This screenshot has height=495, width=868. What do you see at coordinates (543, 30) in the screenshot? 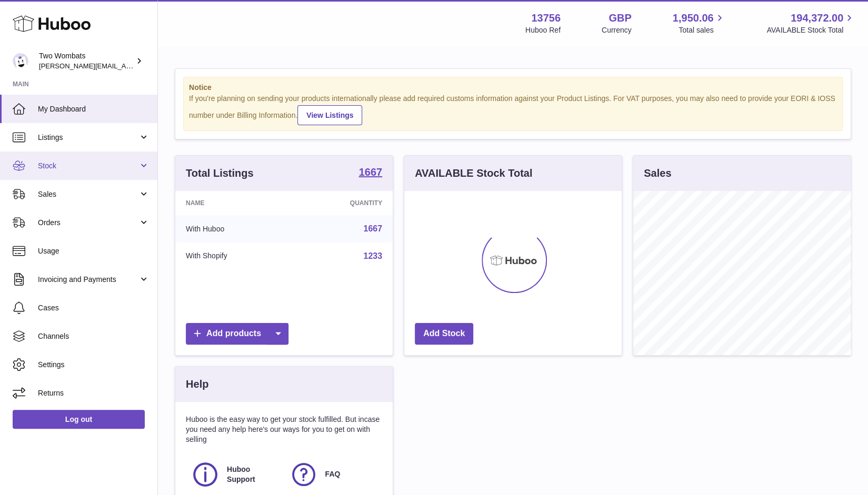
I see `div: Huboo Ref` at bounding box center [543, 30].